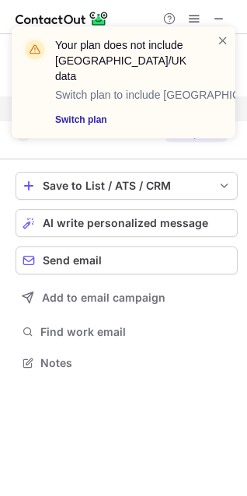 This screenshot has height=496, width=247. I want to click on span: Notes, so click(136, 363).